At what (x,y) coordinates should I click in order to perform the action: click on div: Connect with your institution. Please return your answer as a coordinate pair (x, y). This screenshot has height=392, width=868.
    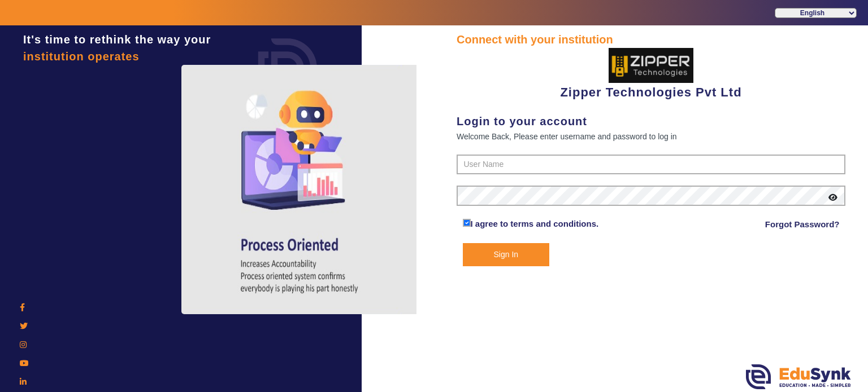
    Looking at the image, I should click on (651, 39).